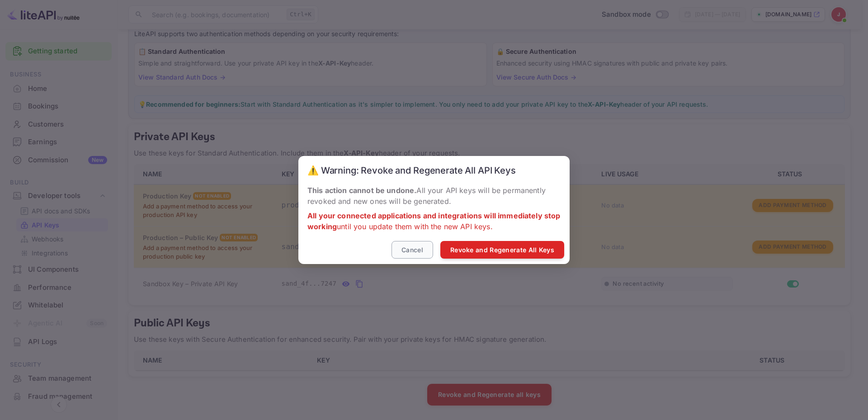 The width and height of the screenshot is (868, 420). I want to click on p: until you update them with the new API keys., so click(434, 221).